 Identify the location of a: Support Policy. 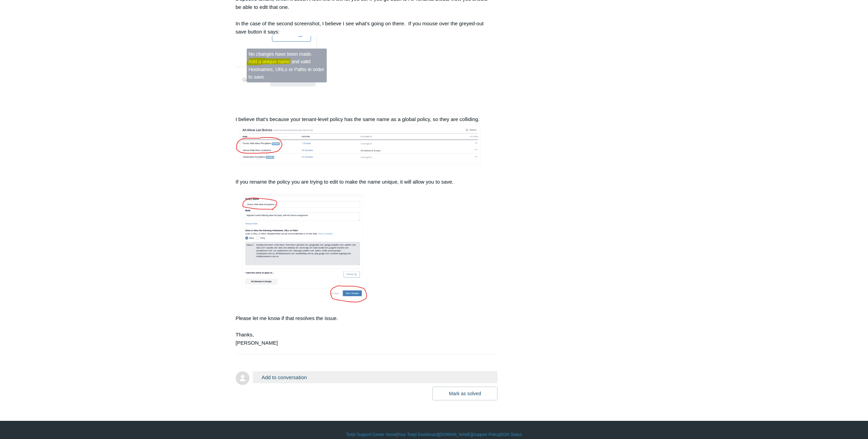
(486, 435).